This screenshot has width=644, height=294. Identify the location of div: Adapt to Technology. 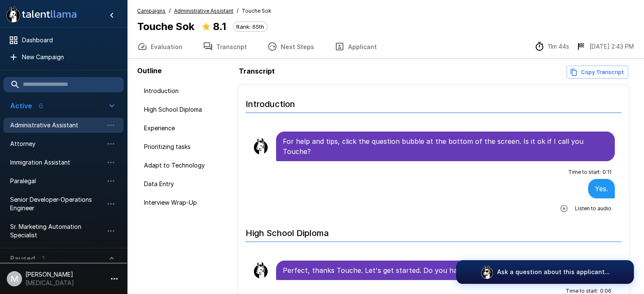
(186, 165).